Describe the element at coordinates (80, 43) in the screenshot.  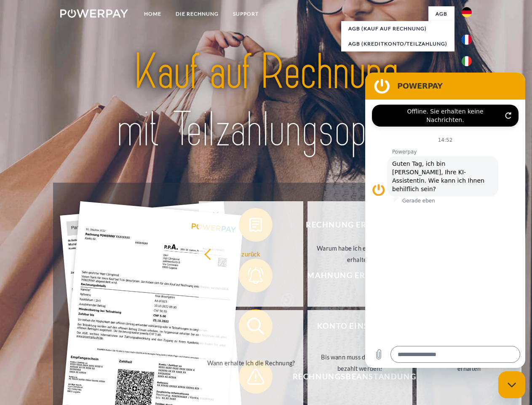
I see `label: Offline. Sie erhalten keine Nachrichten.` at that location.